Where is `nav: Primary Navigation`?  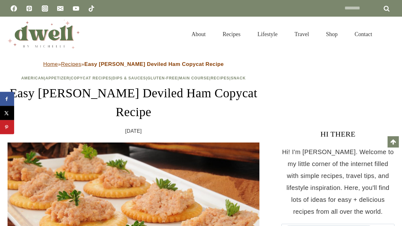
nav: Primary Navigation is located at coordinates (281, 34).